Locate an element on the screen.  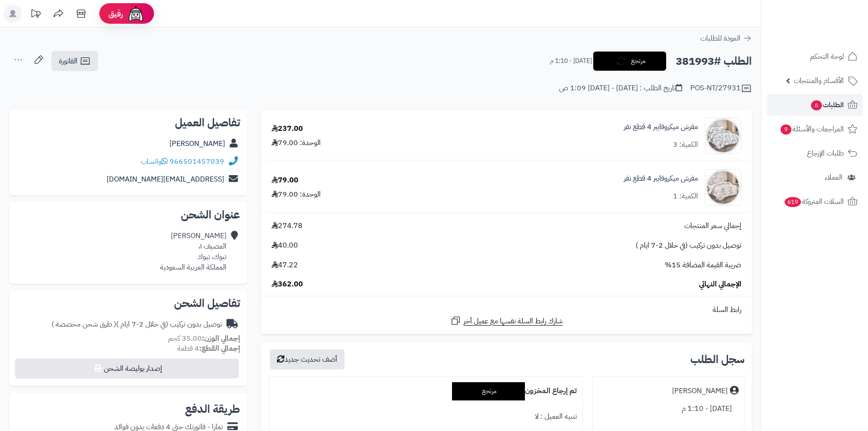
span: إجمالي سعر المنتجات is located at coordinates (713, 226).